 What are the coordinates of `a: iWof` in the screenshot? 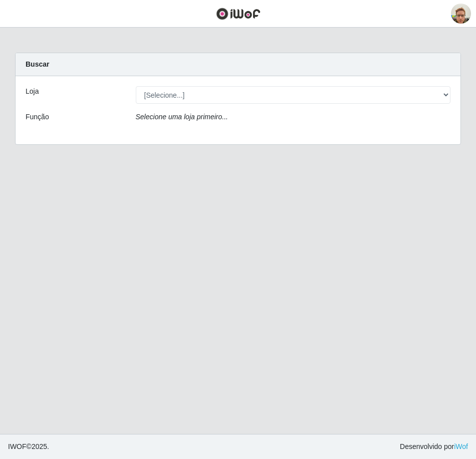 It's located at (461, 446).